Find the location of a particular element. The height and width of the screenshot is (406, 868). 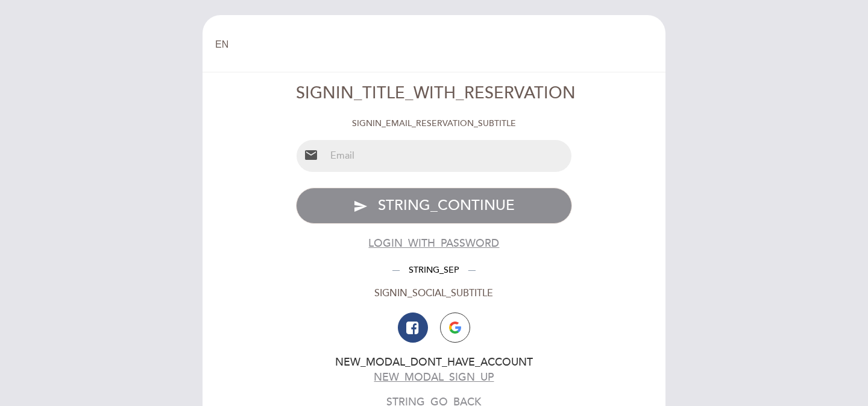

button: NEW_MODAL_SIGN_UP is located at coordinates (434, 377).